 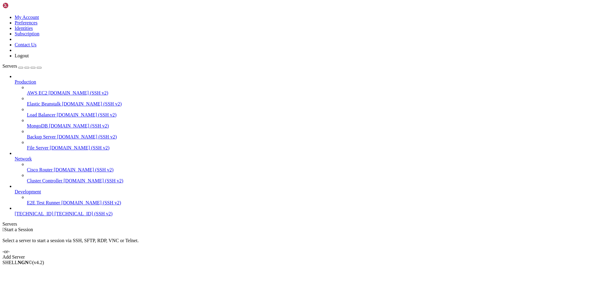 What do you see at coordinates (26, 45) in the screenshot?
I see `a: Contact Us` at bounding box center [26, 45].